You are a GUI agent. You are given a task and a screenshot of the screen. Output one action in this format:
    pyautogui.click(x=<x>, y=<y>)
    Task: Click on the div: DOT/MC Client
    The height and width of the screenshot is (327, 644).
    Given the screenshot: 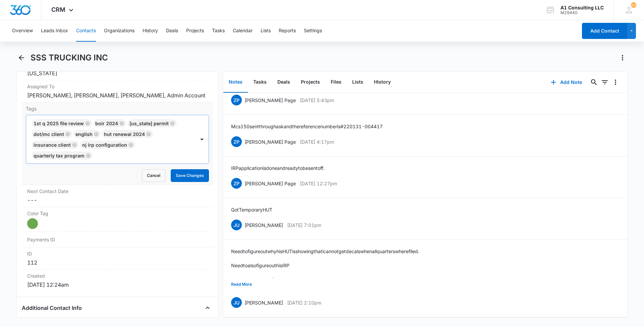 What is the action you would take?
    pyautogui.click(x=49, y=134)
    